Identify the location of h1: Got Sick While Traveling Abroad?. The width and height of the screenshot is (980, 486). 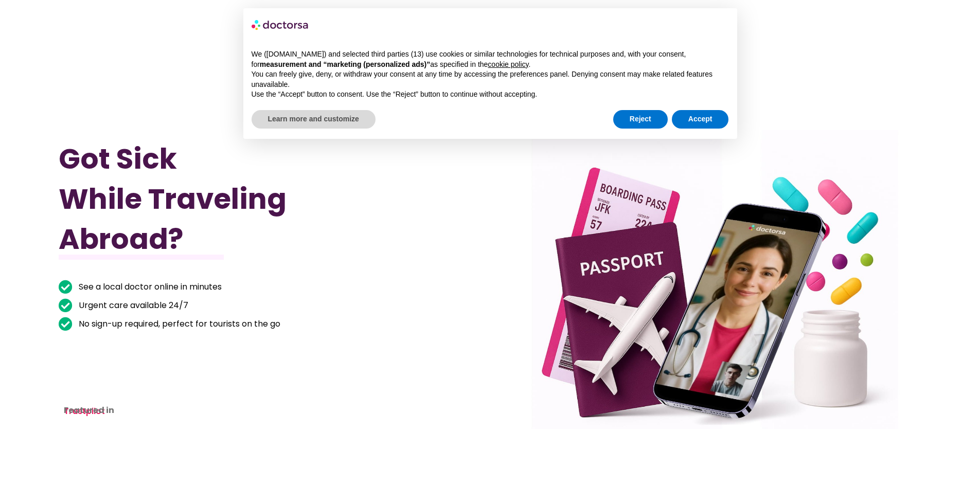
(242, 199).